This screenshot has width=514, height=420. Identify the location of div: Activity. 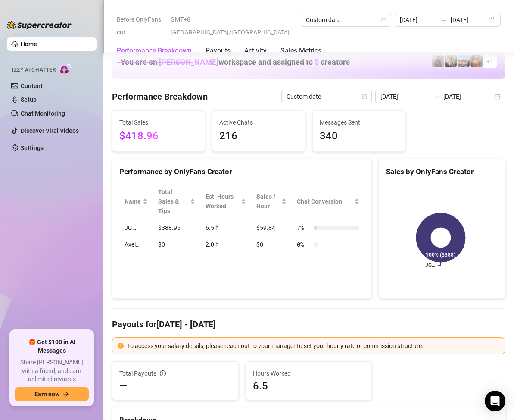
(256, 51).